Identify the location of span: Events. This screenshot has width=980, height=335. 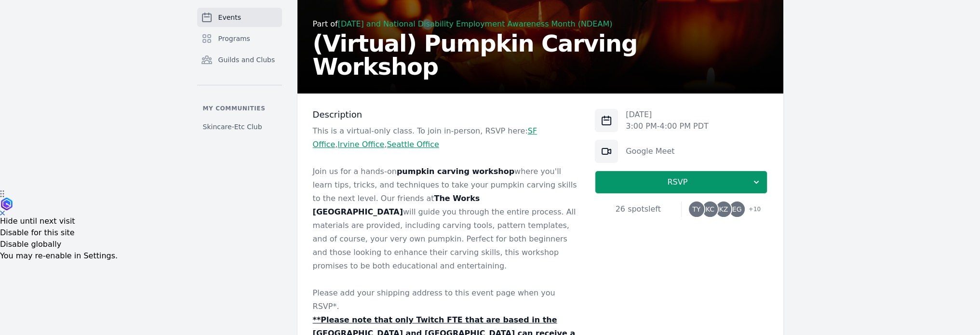
(230, 17).